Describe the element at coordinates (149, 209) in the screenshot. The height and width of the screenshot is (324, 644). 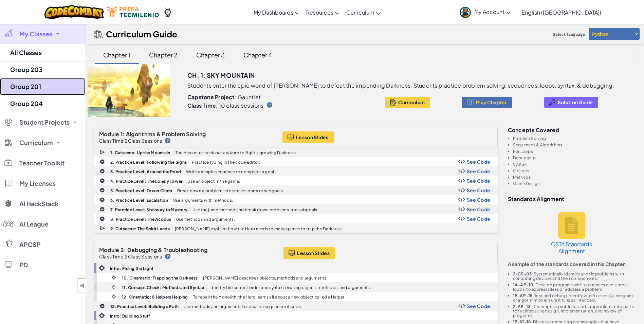
I see `b: 7. Practice Level: Stairway to Mystery` at that location.